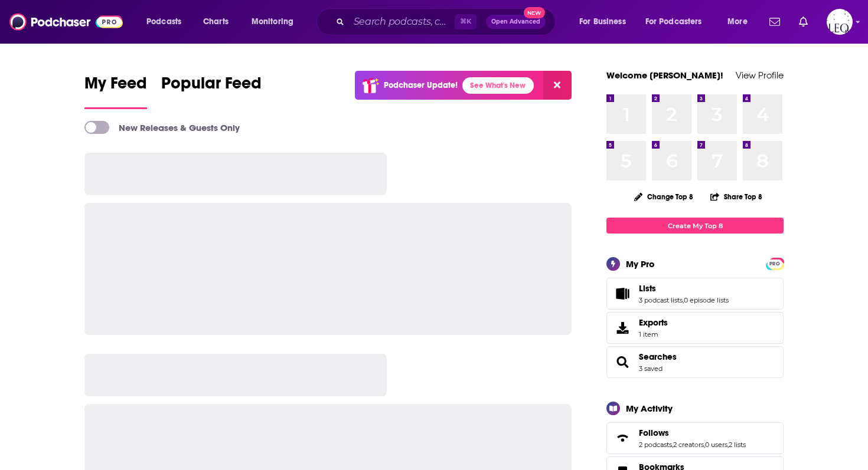 This screenshot has width=868, height=470. Describe the element at coordinates (674, 22) in the screenshot. I see `span: For Podcasters` at that location.